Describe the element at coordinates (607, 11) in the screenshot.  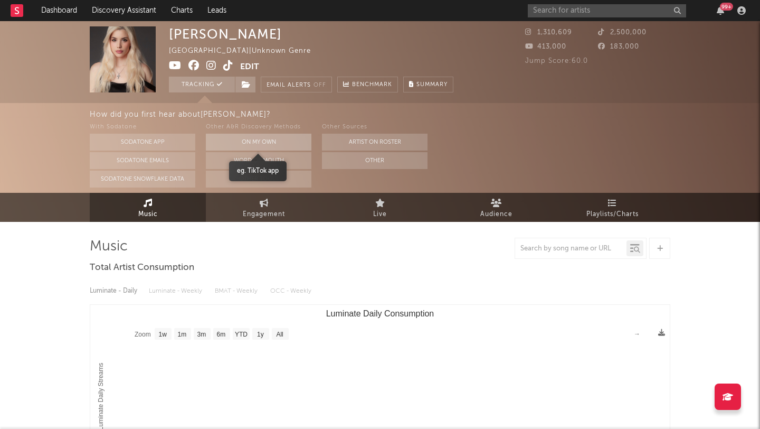
I see `input: Search for artists` at that location.